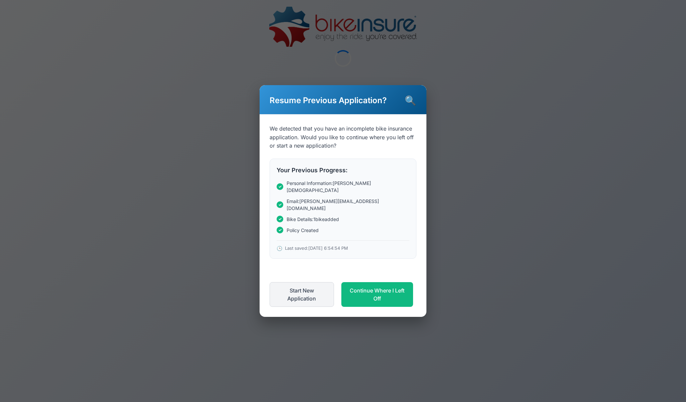 This screenshot has height=402, width=686. I want to click on p: We detected that you have an incomplete bike insurance application. Would you like to continue wh..., so click(343, 137).